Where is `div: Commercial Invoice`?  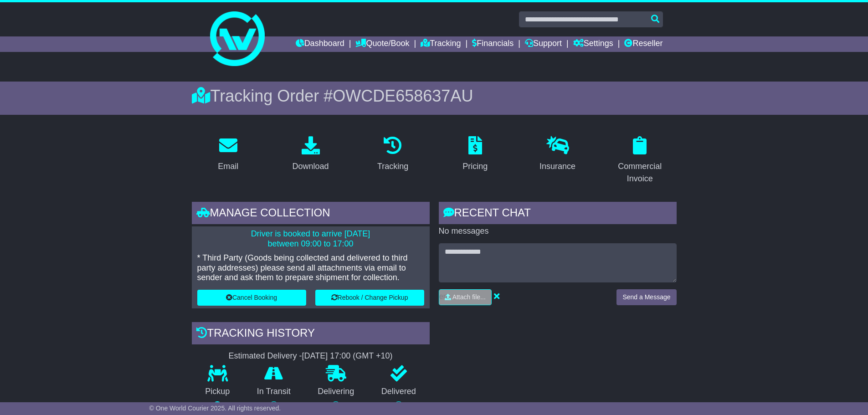
div: Commercial Invoice is located at coordinates (640, 173).